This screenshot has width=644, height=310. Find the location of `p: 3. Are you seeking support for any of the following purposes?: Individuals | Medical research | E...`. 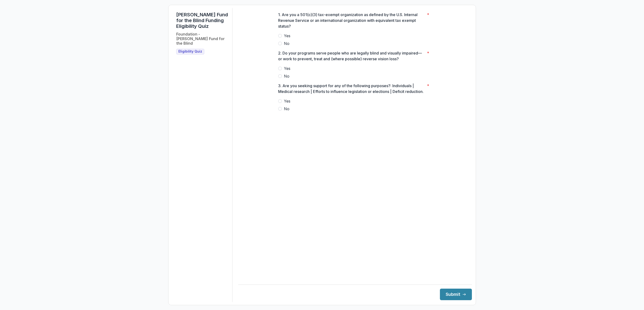

p: 3. Are you seeking support for any of the following purposes?: Individuals | Medical research | E... is located at coordinates (351, 88).